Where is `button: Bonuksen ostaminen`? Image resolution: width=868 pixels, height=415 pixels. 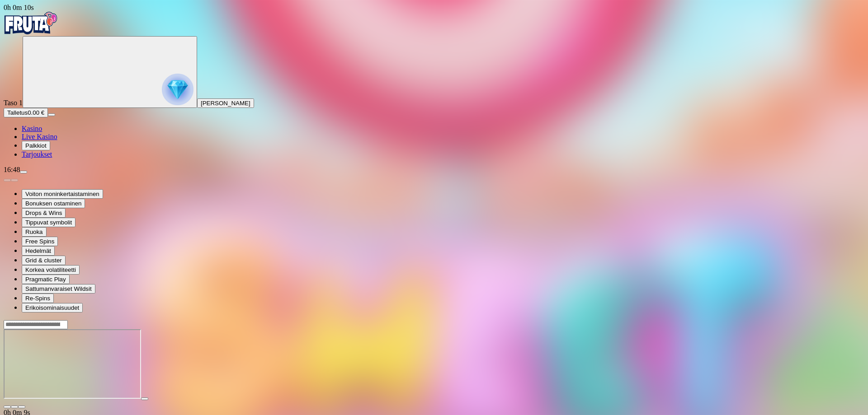
button: Bonuksen ostaminen is located at coordinates (53, 204).